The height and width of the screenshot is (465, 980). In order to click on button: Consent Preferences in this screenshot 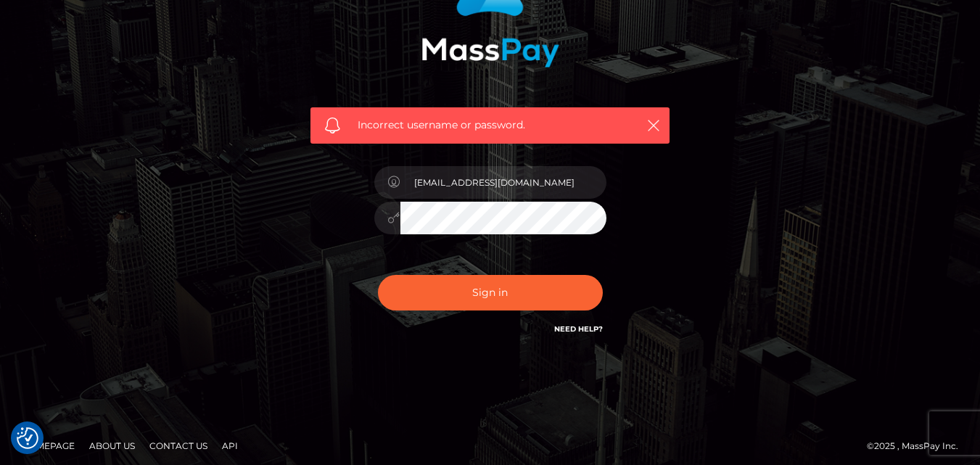, I will do `click(27, 438)`.